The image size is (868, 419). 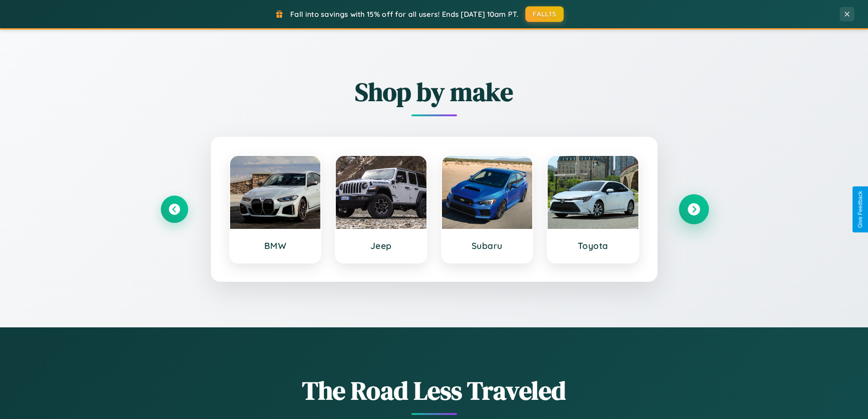 I want to click on div: Give Feedback, so click(x=860, y=210).